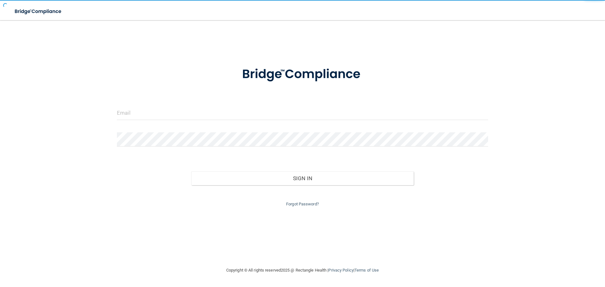 Image resolution: width=605 pixels, height=287 pixels. I want to click on a: Forgot Password?, so click(302, 204).